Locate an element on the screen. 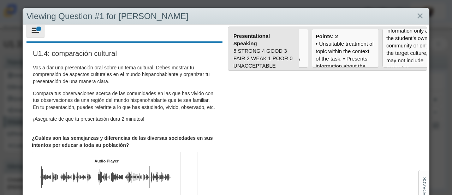  div: Audio Player is located at coordinates (107, 161).